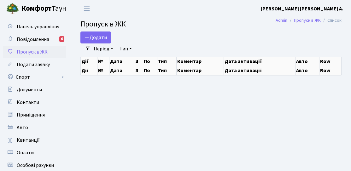  Describe the element at coordinates (126, 49) in the screenshot. I see `a: Тип` at that location.